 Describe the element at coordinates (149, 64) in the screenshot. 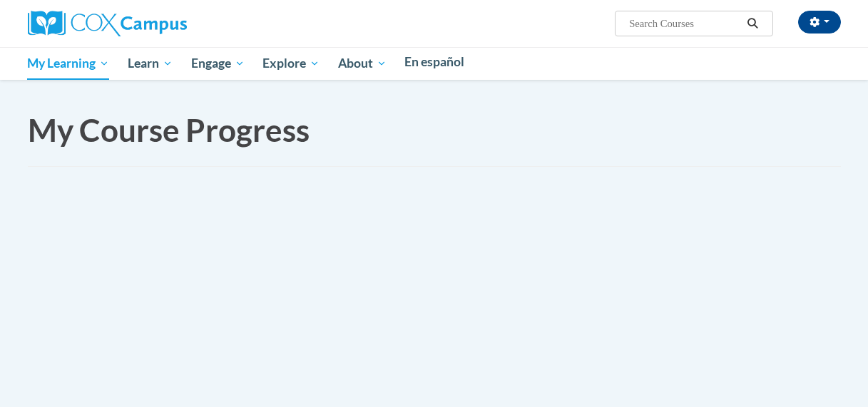

I see `span: Learn` at that location.